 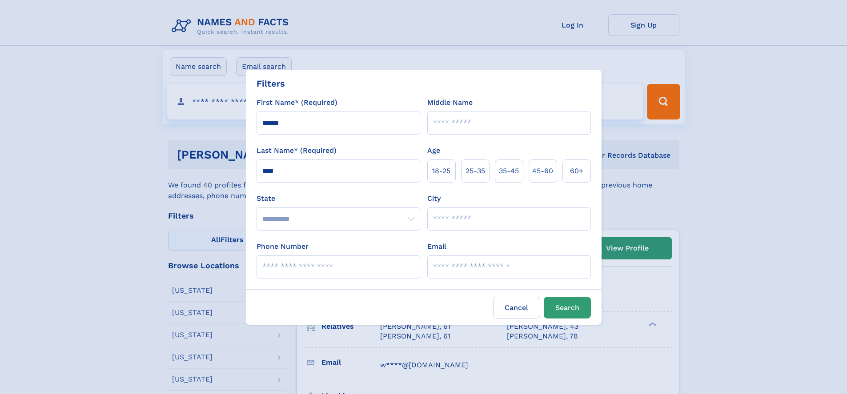 What do you see at coordinates (434, 199) in the screenshot?
I see `label: City` at bounding box center [434, 199].